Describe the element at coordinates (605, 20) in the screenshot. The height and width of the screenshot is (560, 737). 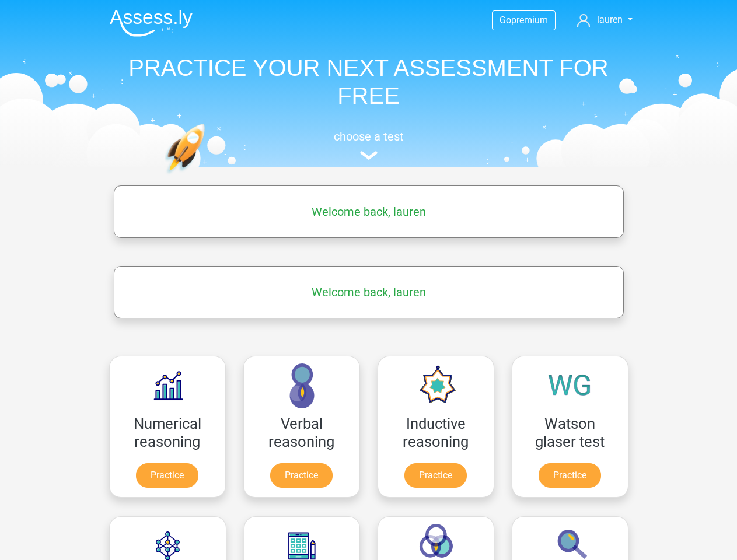
I see `a: lauren` at that location.